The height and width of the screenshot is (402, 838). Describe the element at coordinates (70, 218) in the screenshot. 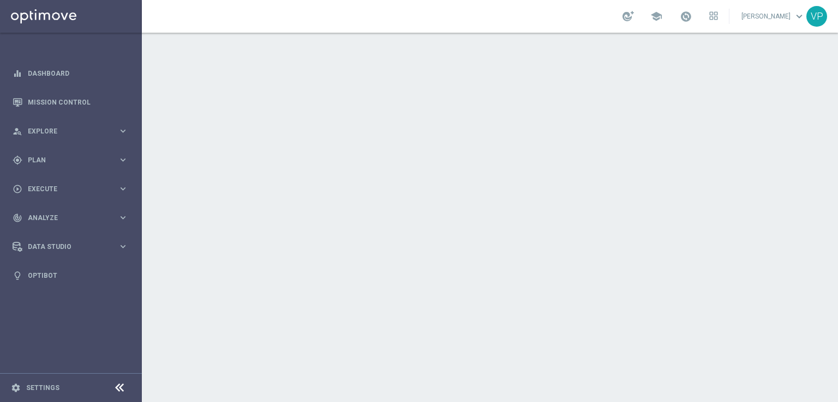

I see `button: track_changes Analyze keyboard_arrow_right` at that location.